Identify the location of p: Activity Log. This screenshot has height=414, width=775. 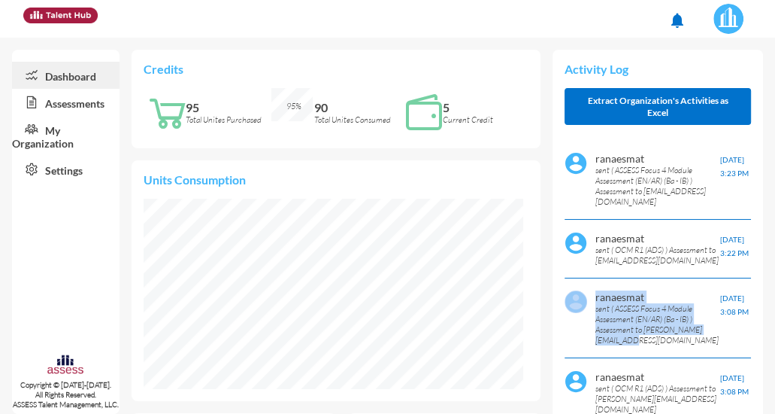
(658, 68).